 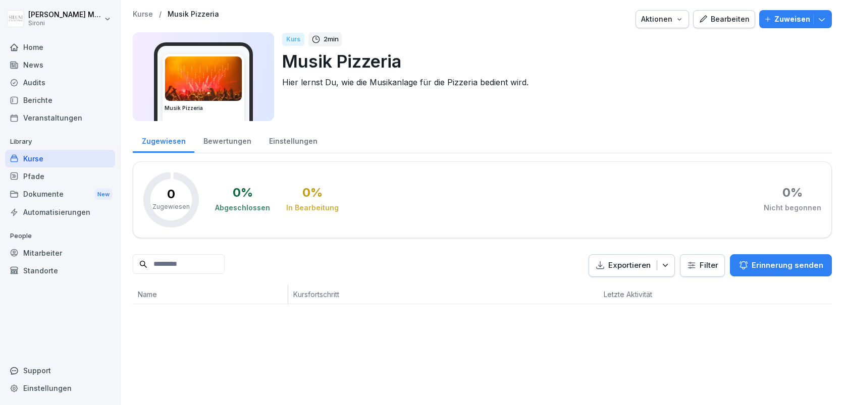 I want to click on a: Automatisierungen, so click(x=60, y=212).